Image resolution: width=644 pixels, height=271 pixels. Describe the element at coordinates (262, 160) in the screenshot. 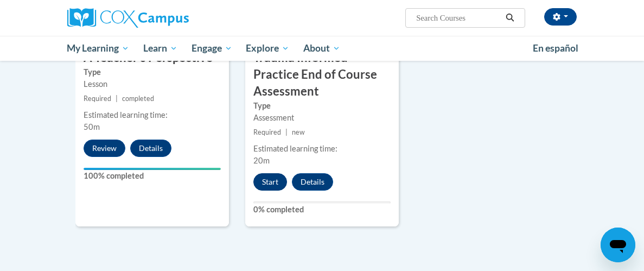

I see `span: 20m` at that location.